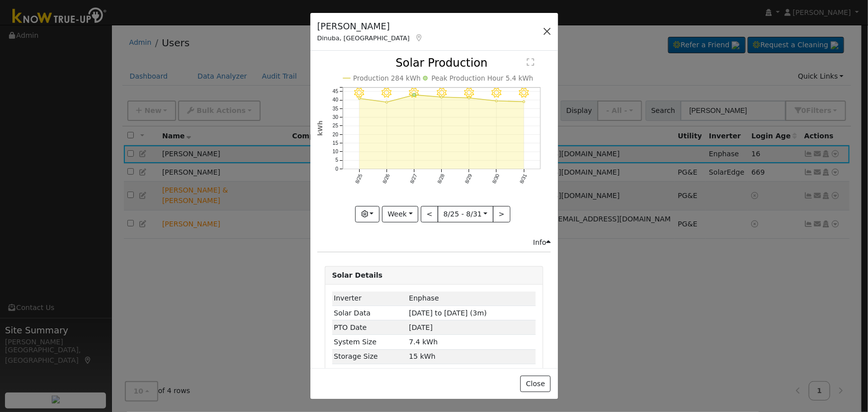  Describe the element at coordinates (400, 214) in the screenshot. I see `button: Week` at that location.